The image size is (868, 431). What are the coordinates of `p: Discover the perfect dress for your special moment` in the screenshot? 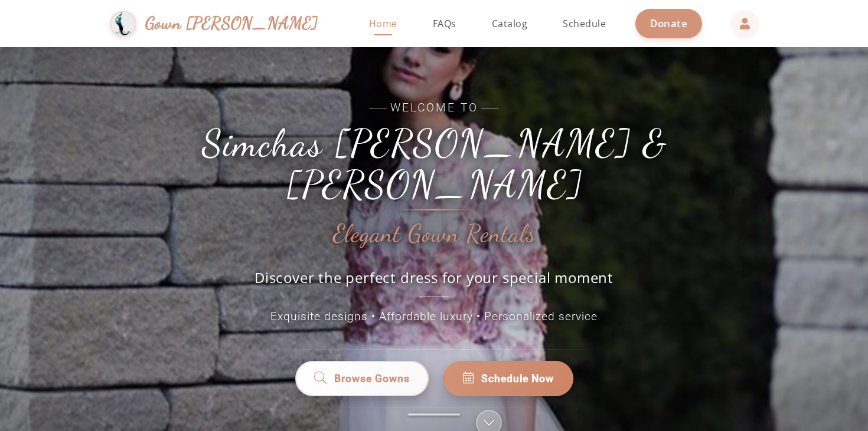 It's located at (434, 282).